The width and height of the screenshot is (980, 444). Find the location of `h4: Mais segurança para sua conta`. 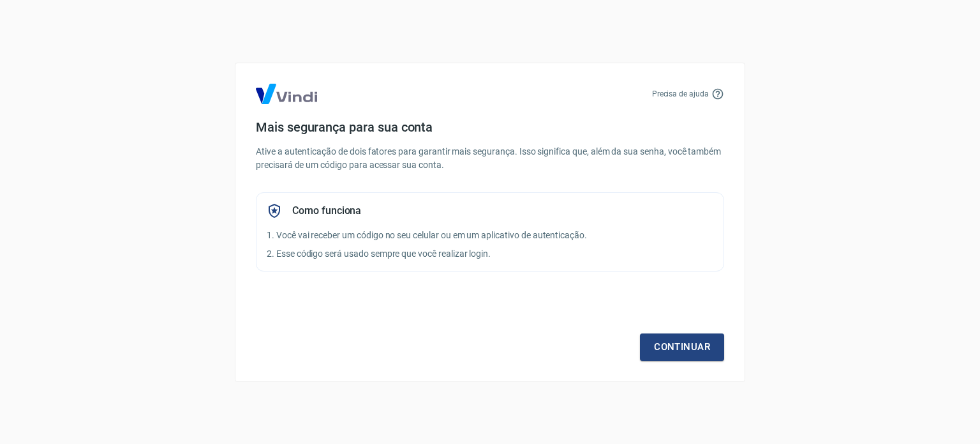

h4: Mais segurança para sua conta is located at coordinates (490, 127).